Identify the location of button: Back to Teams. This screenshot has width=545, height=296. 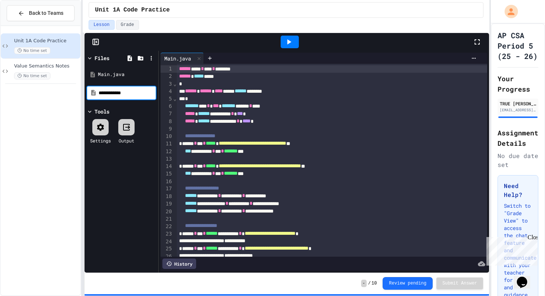
(40, 13).